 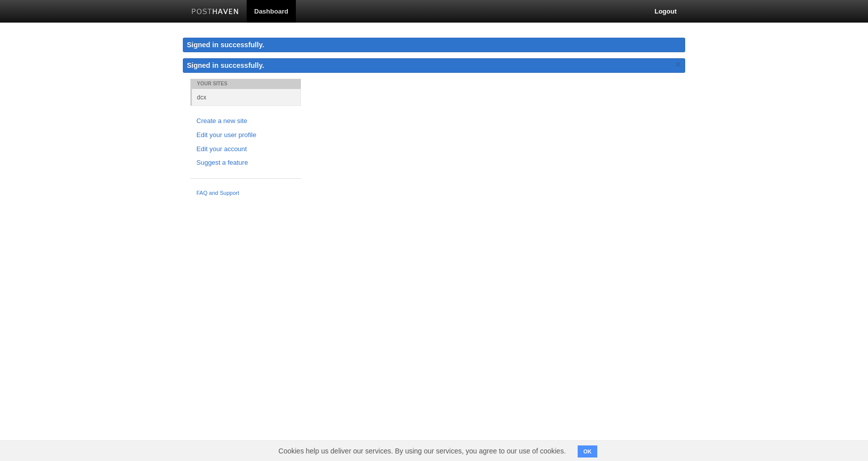 I want to click on img: Posthaven-bar, so click(x=215, y=12).